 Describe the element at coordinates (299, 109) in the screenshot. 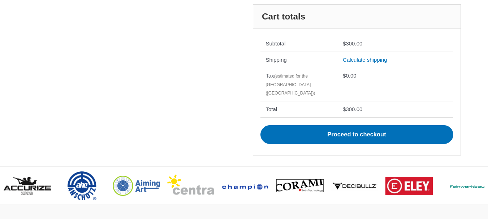

I see `th: Total` at that location.